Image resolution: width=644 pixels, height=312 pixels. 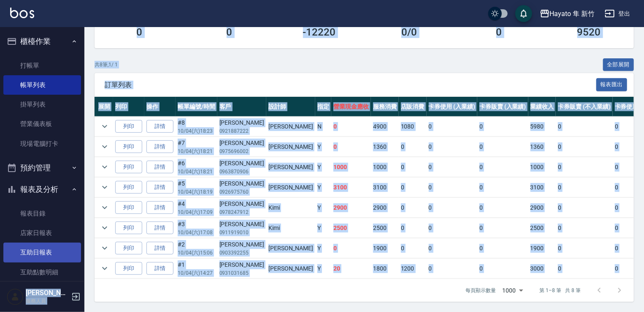 What do you see at coordinates (196, 208) in the screenshot?
I see `td: #4` at bounding box center [196, 208].